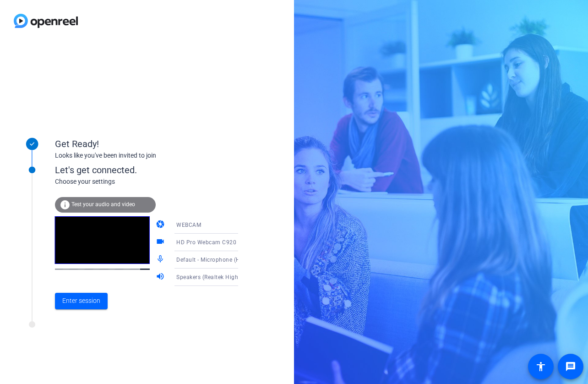  I want to click on span: Speakers (Realtek High Definition Audio(SST)), so click(238, 276).